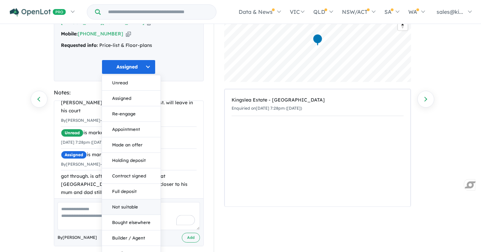 This screenshot has width=481, height=252. Describe the element at coordinates (131, 160) in the screenshot. I see `button: Holding deposit` at that location.